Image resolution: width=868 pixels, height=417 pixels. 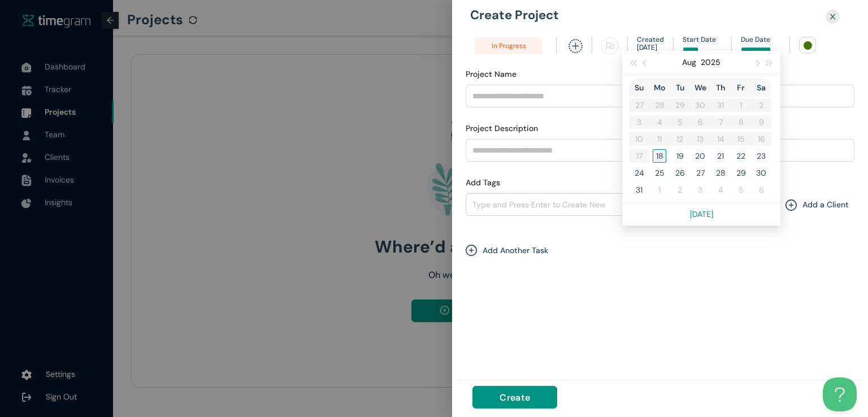 What do you see at coordinates (680, 87) in the screenshot?
I see `th: Tu` at bounding box center [680, 87].